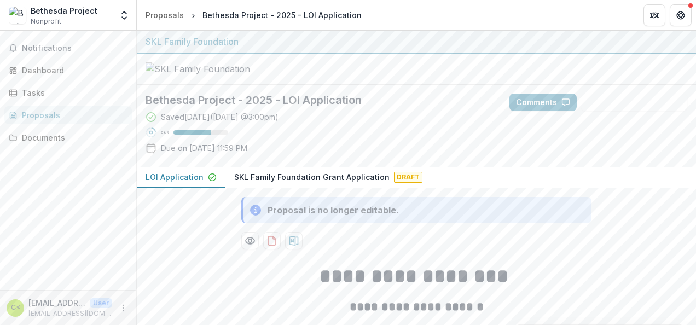 The image size is (696, 325). I want to click on div: Dashboard, so click(72, 70).